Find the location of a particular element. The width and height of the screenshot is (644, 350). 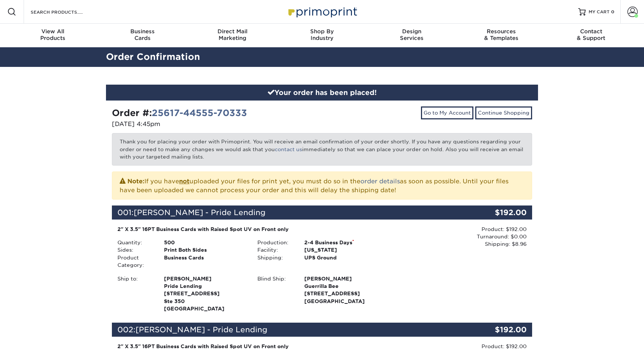

a: order details is located at coordinates (380, 181).